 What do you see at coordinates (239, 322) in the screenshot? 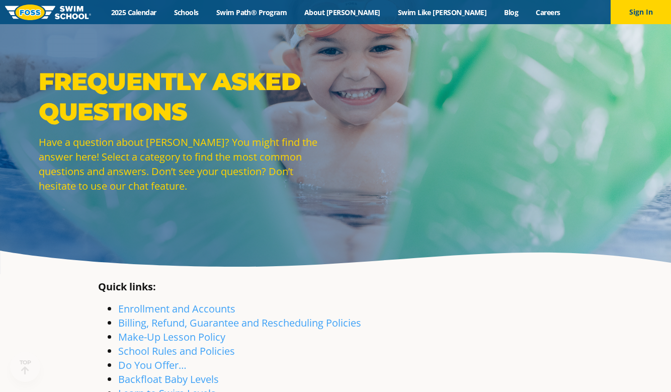
I see `a: Billing, Refund, Guarantee and Rescheduling Policies` at bounding box center [239, 322].